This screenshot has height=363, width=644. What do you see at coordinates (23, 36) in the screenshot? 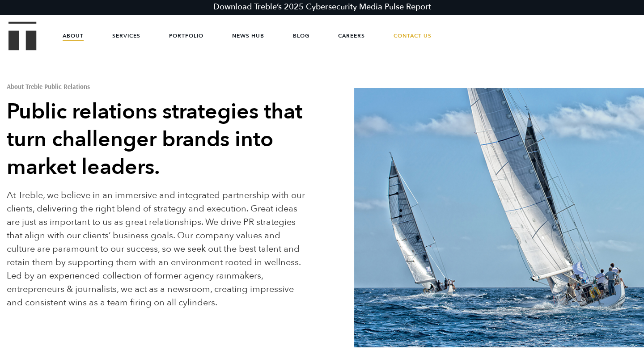
I see `a: Treble Homepage` at bounding box center [23, 36].